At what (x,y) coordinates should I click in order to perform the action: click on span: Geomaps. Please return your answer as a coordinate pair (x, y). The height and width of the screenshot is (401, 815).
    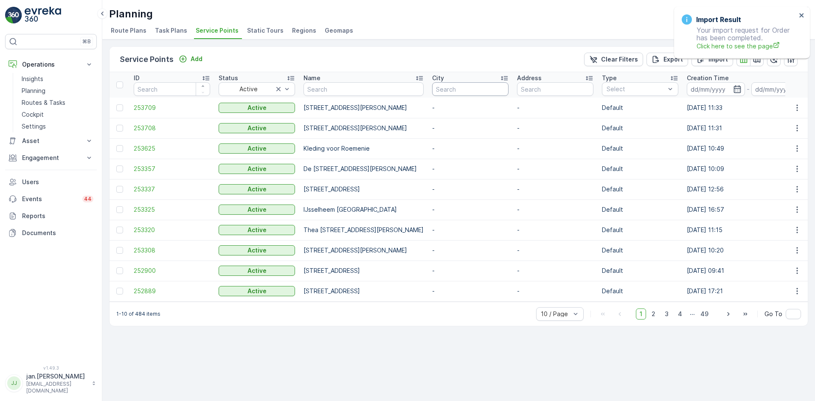
    Looking at the image, I should click on (339, 31).